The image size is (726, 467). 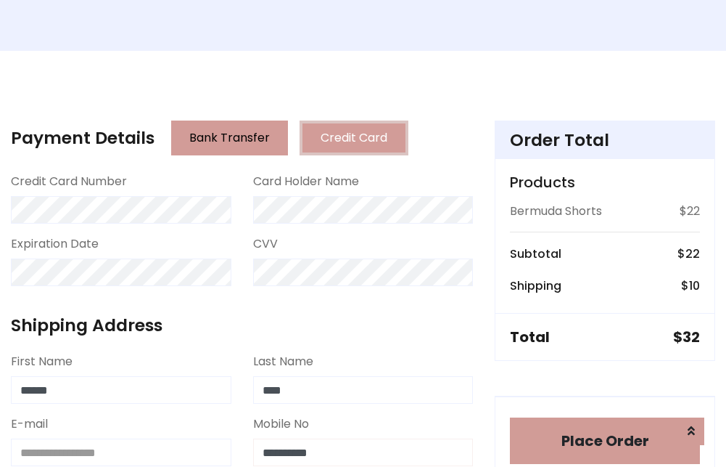 I want to click on h5: Total, so click(x=530, y=337).